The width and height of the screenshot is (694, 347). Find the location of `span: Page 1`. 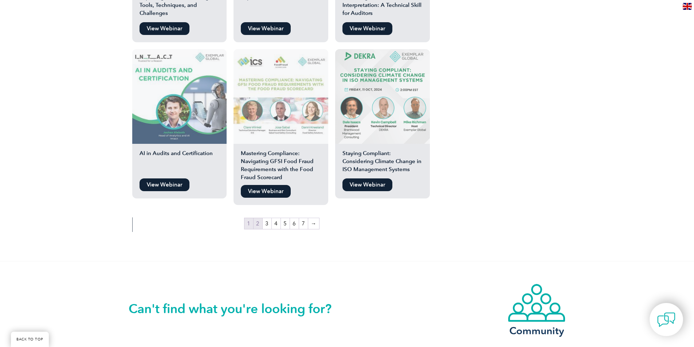

span: Page 1 is located at coordinates (249, 224).